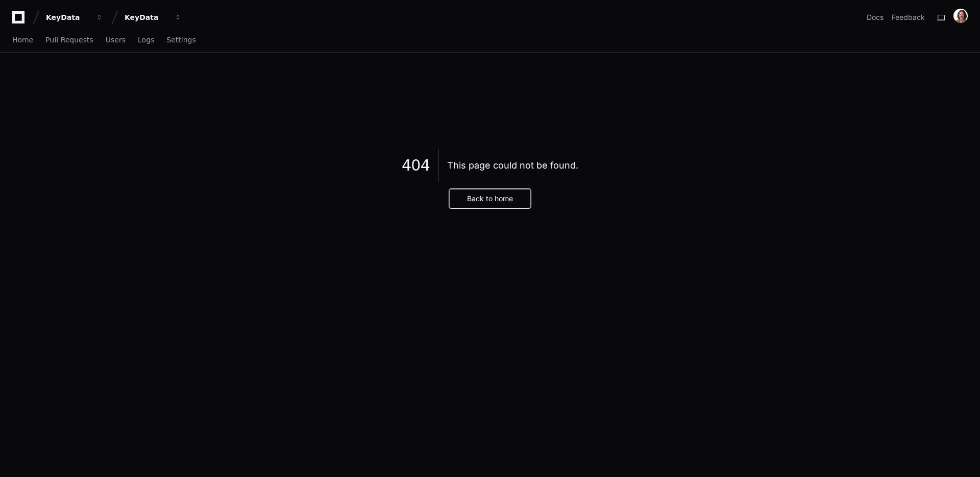  Describe the element at coordinates (146, 40) in the screenshot. I see `span: Logs` at that location.